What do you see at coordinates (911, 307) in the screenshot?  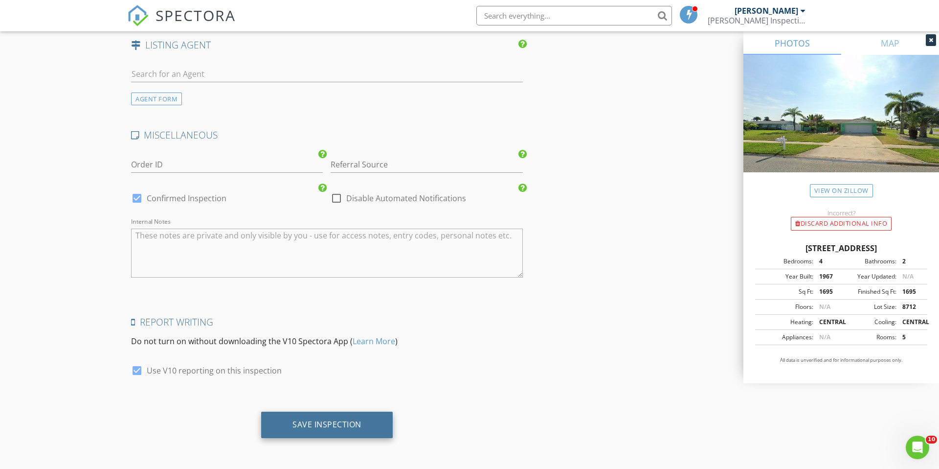 I see `div: 8712` at bounding box center [911, 307].